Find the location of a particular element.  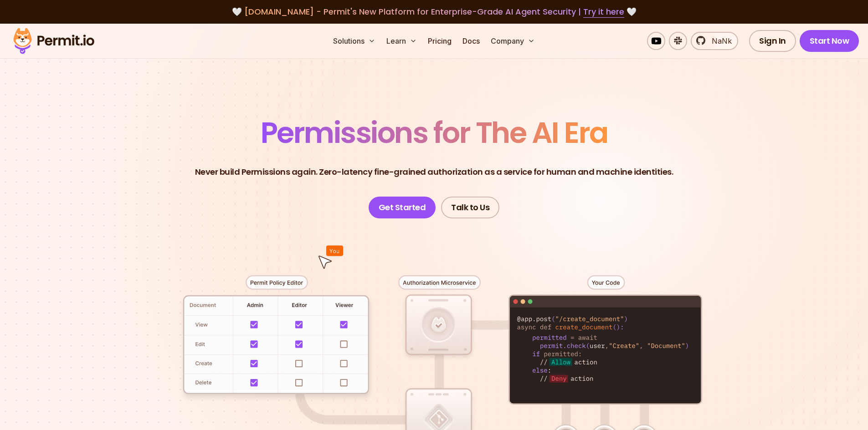

a: Pricing is located at coordinates (440, 41).